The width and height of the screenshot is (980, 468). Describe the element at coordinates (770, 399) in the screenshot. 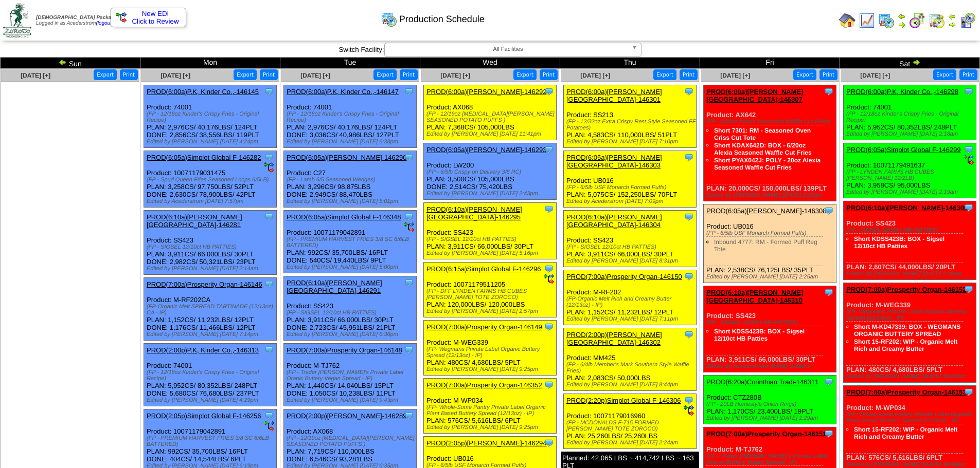

I see `div: Product: CTZ280B PLAN: 1,170CS / 23,400LBS / 19PLT` at that location.